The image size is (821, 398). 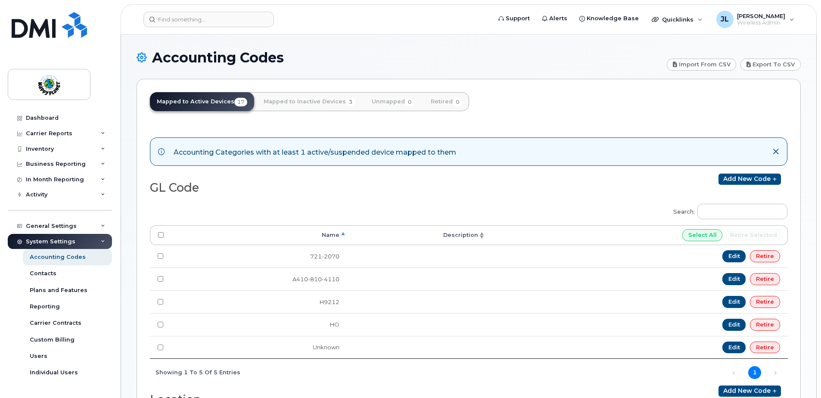 I want to click on span: 3, so click(x=351, y=102).